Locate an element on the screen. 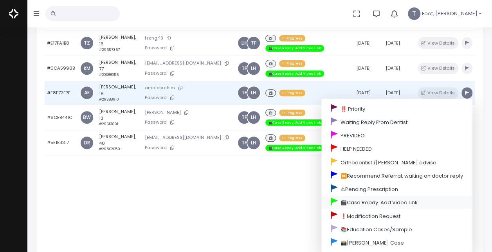 Image resolution: width=492 pixels, height=252 pixels. small: #29657367 is located at coordinates (109, 50).